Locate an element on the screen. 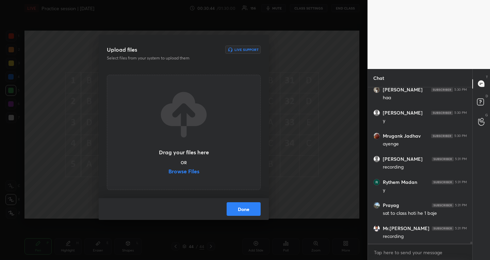 The image size is (490, 260). h5: OR is located at coordinates (184, 163).